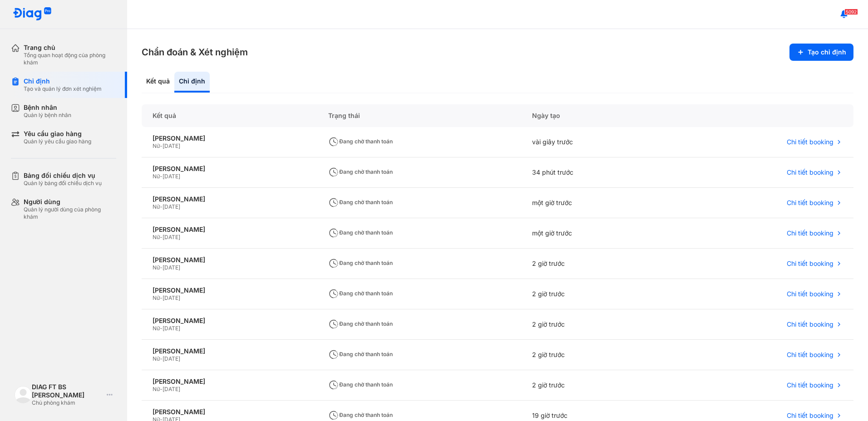 This screenshot has height=421, width=868. Describe the element at coordinates (57, 134) in the screenshot. I see `div: Yêu cầu giao hàng` at that location.